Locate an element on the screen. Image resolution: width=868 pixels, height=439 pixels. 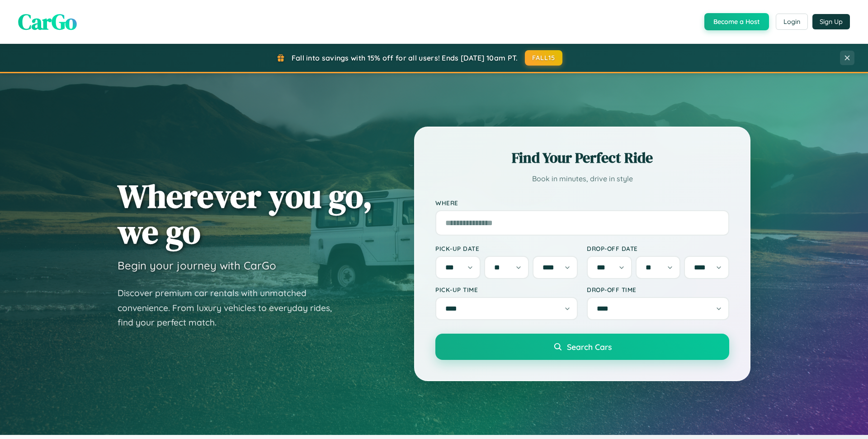
label: Drop-off Date is located at coordinates (657, 248).